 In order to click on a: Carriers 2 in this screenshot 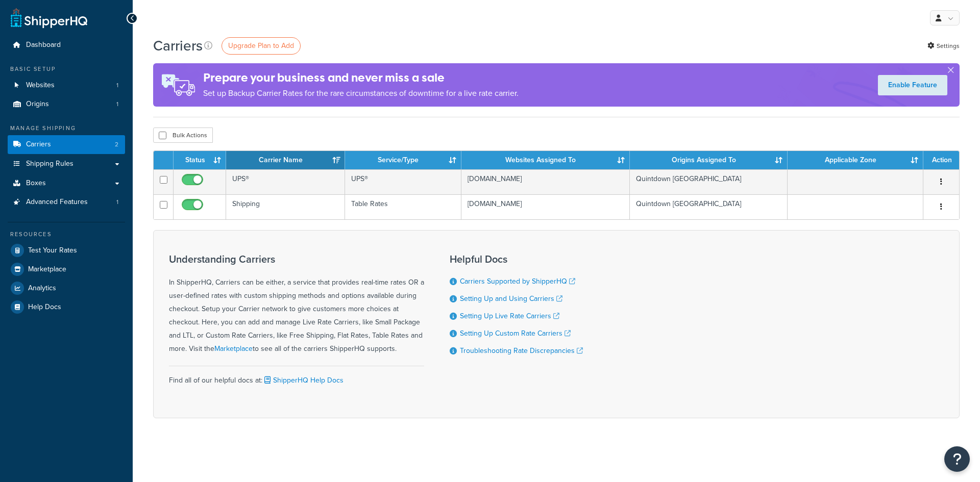, I will do `click(66, 144)`.